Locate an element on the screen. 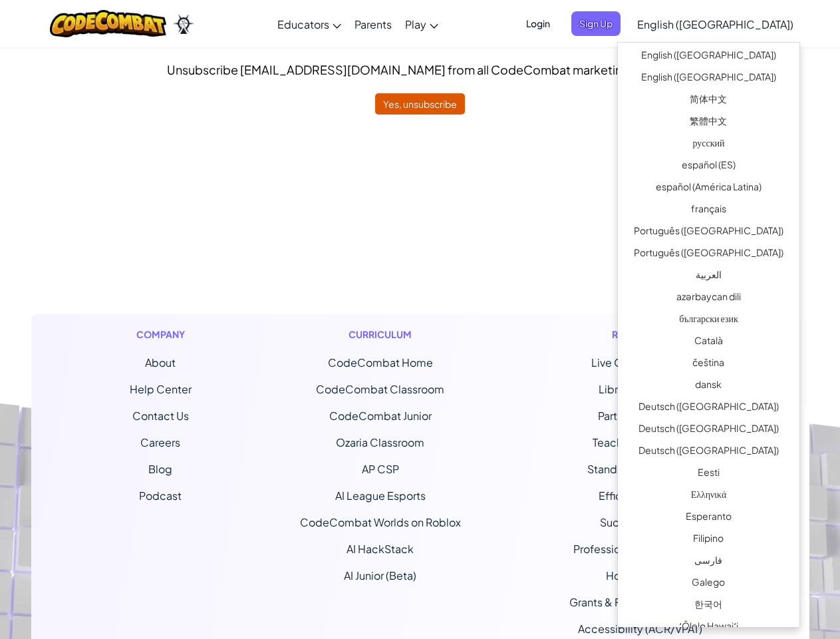 This screenshot has width=840, height=639. a: ʻŌlelo Hawaiʻi is located at coordinates (709, 628).